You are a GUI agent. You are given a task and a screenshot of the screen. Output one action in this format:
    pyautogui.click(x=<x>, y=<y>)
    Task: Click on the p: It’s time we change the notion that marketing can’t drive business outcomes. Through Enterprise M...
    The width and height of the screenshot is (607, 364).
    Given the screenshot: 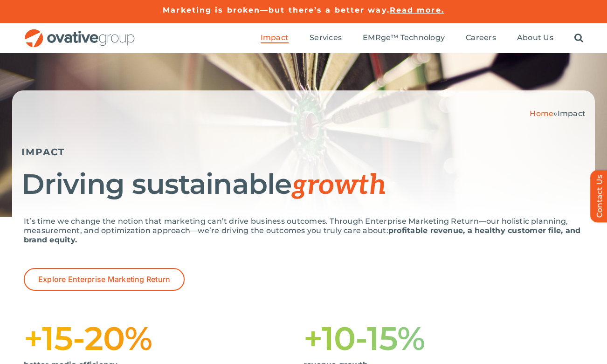 What is the action you would take?
    pyautogui.click(x=304, y=230)
    